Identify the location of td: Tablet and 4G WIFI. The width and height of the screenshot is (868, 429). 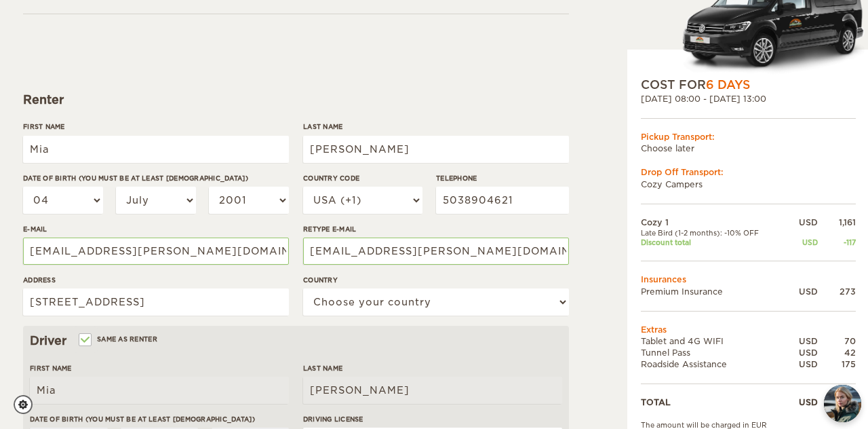
(713, 341).